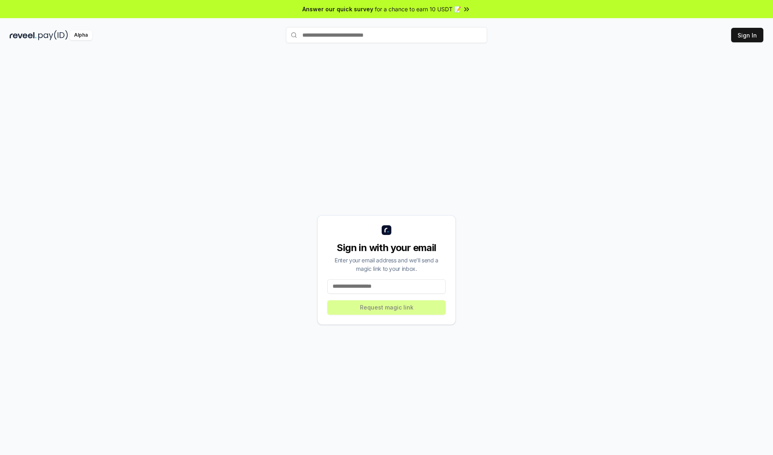 The width and height of the screenshot is (773, 455). What do you see at coordinates (81, 35) in the screenshot?
I see `div: Alpha` at bounding box center [81, 35].